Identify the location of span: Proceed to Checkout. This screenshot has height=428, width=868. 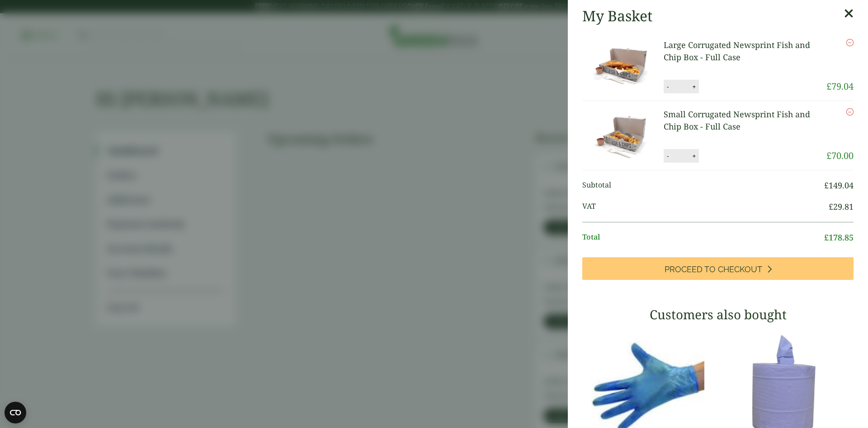
(713, 269).